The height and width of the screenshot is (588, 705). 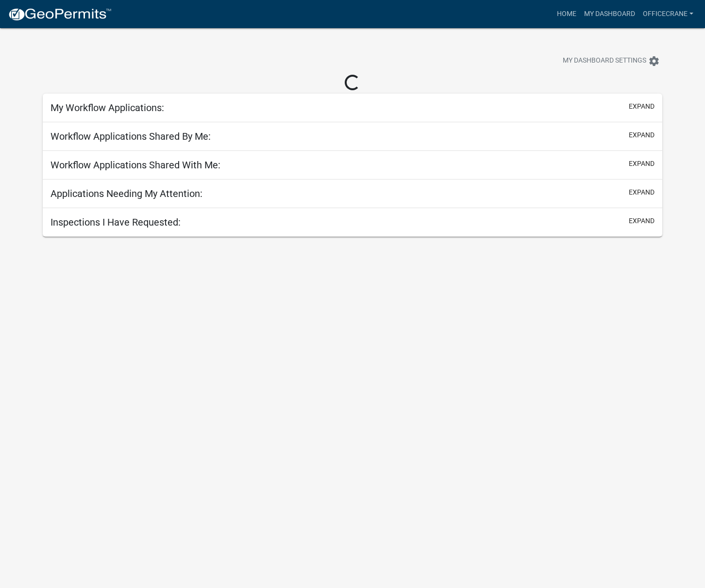 I want to click on span: My Dashboard Settings, so click(x=605, y=61).